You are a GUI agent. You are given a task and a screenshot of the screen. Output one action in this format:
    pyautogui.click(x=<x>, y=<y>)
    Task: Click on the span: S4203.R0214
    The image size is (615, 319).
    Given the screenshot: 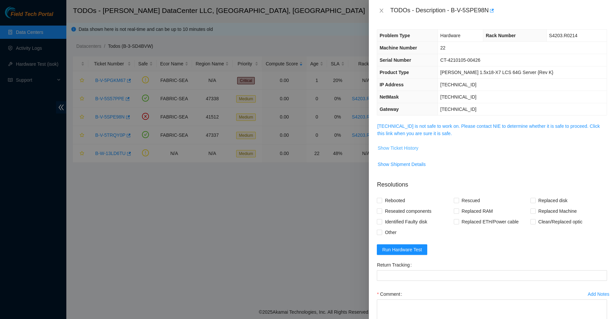 What is the action you would take?
    pyautogui.click(x=563, y=35)
    